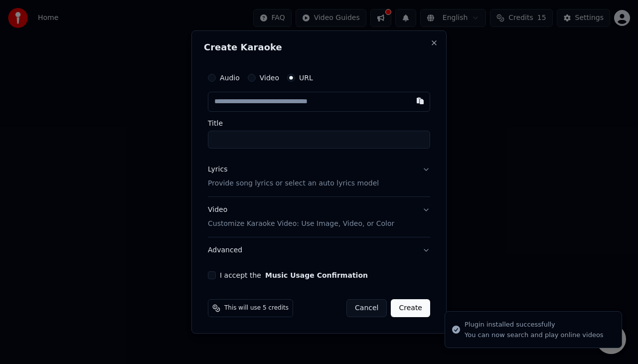  Describe the element at coordinates (319, 217) in the screenshot. I see `button: VideoCustomize Karaoke Video: Use Image, Video, or Color` at that location.